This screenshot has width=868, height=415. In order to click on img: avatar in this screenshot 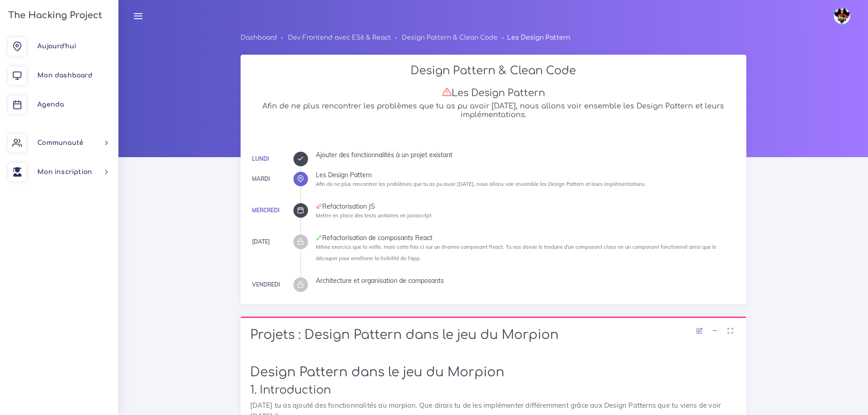, I will do `click(843, 16)`.